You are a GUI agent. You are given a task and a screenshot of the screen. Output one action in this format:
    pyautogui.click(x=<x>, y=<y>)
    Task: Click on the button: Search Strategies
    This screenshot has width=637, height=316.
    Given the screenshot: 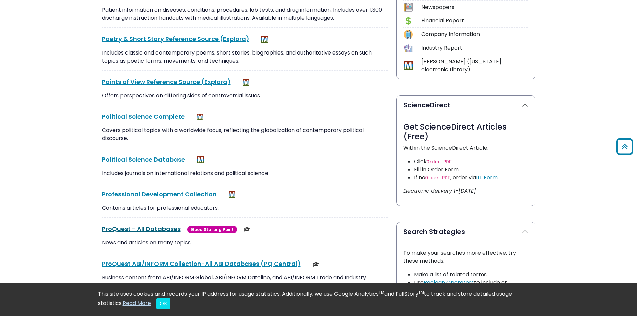 What is the action you would take?
    pyautogui.click(x=466, y=232)
    